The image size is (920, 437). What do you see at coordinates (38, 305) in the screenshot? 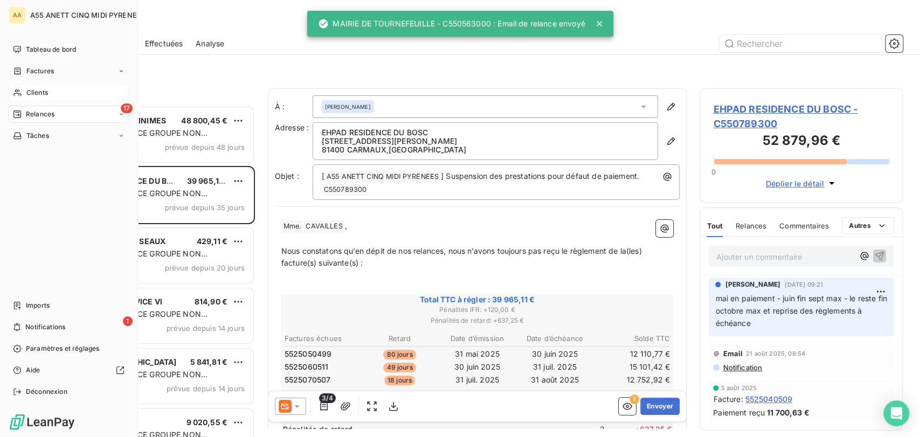
I see `span: Imports` at bounding box center [38, 305].